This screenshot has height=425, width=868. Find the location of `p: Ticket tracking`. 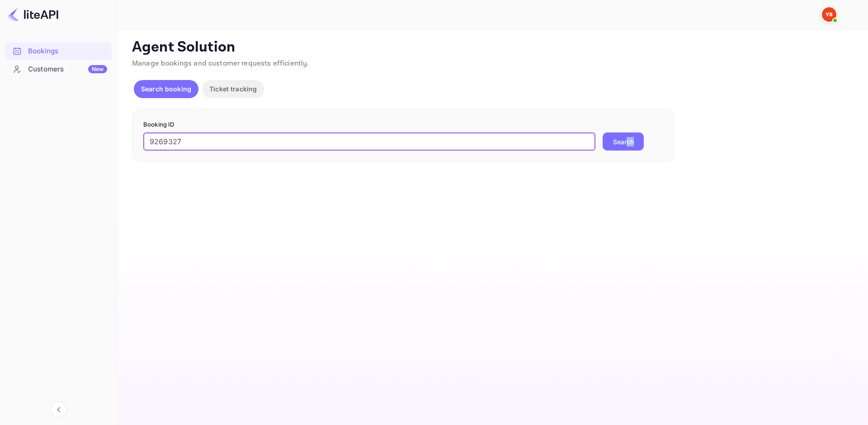

p: Ticket tracking is located at coordinates (233, 89).